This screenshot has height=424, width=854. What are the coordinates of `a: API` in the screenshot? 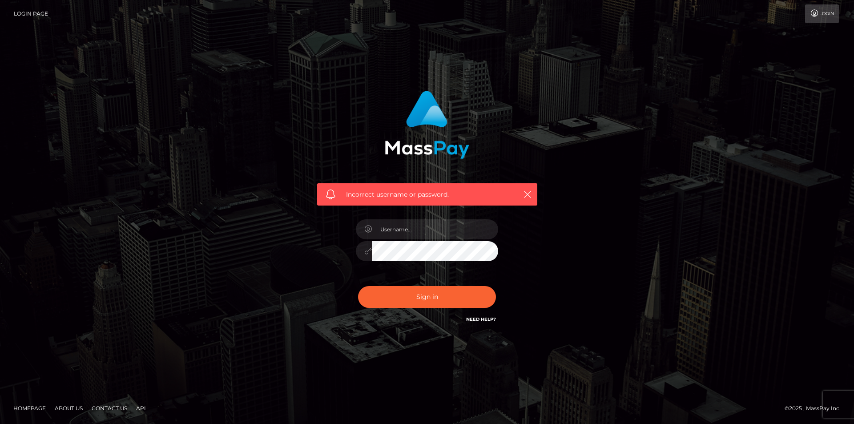 It's located at (141, 408).